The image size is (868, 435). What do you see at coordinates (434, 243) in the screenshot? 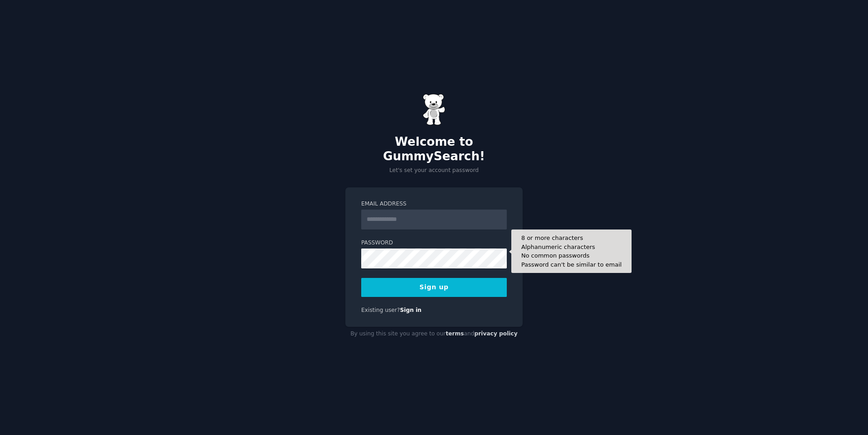
I see `label: Password` at bounding box center [434, 243].